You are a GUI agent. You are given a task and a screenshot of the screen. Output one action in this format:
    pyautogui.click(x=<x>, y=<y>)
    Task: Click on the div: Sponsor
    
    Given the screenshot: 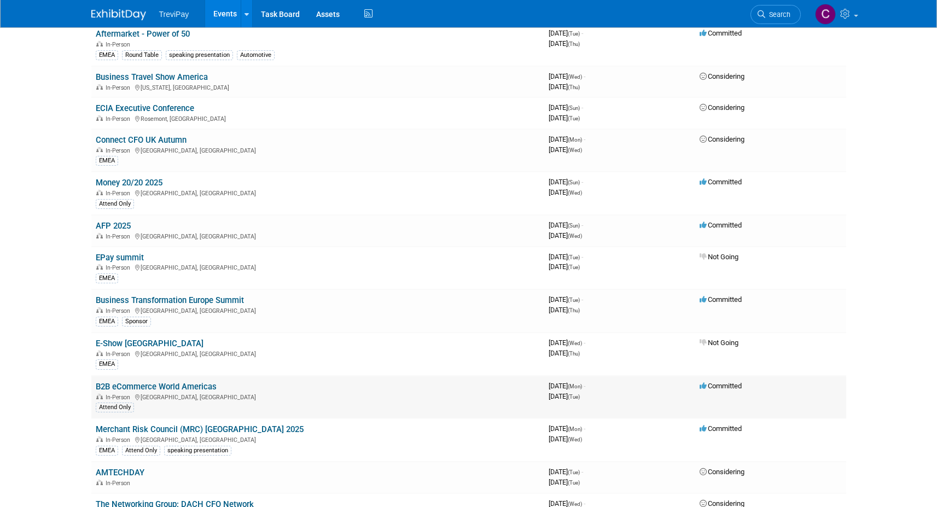 What is the action you would take?
    pyautogui.click(x=136, y=322)
    